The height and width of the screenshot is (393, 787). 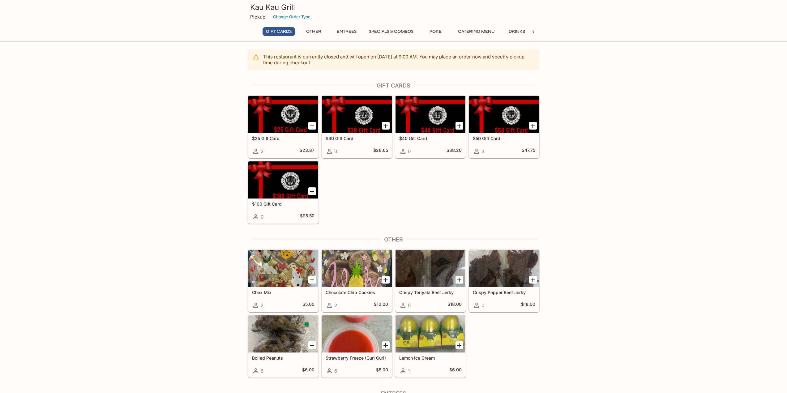 I want to click on div: Crispy Pepper Beef Jerky, so click(x=504, y=268).